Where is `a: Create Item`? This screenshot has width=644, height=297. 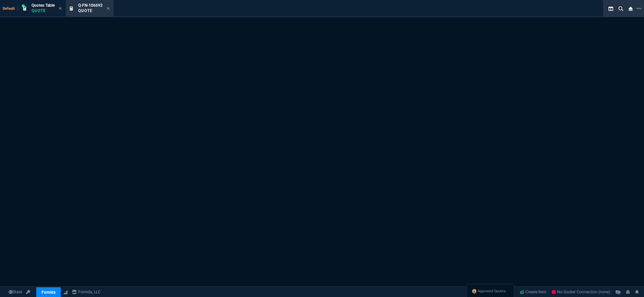
a: Create Item is located at coordinates (533, 292).